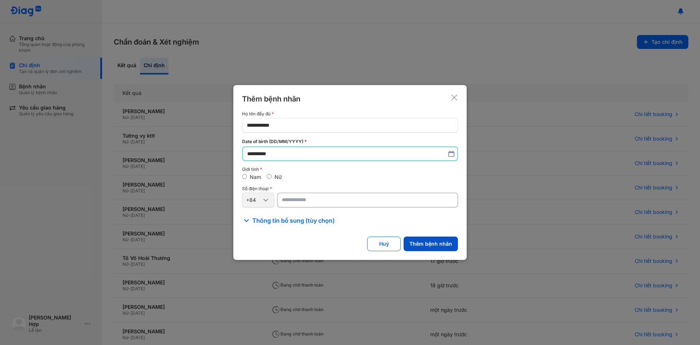  Describe the element at coordinates (254, 200) in the screenshot. I see `div: +84` at that location.